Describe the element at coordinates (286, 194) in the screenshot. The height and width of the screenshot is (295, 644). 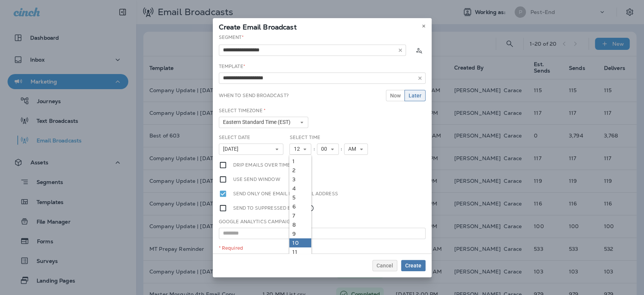
I see `label: Send only one email per email address` at that location.